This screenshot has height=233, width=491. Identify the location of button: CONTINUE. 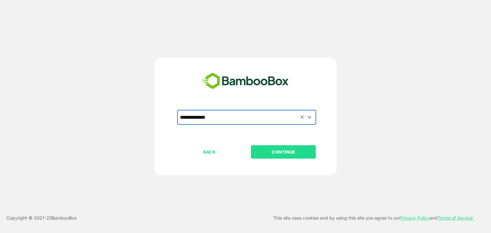
(283, 152).